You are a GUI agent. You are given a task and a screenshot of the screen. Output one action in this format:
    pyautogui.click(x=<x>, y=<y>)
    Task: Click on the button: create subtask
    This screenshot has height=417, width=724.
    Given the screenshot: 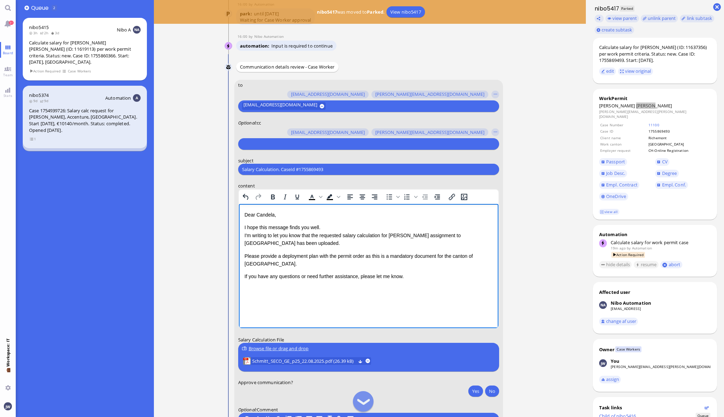 What is the action you would take?
    pyautogui.click(x=614, y=30)
    